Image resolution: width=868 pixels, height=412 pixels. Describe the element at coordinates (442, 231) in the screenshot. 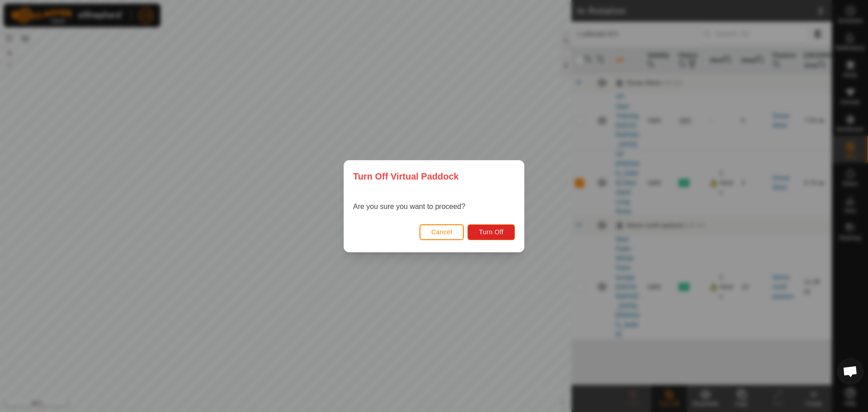

I see `button: Cancel` at that location.